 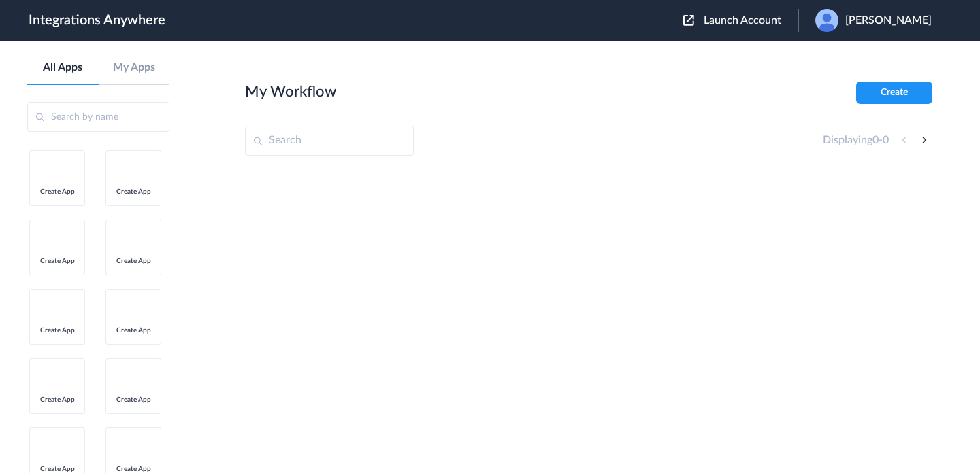 What do you see at coordinates (742, 20) in the screenshot?
I see `span: Launch Account` at bounding box center [742, 20].